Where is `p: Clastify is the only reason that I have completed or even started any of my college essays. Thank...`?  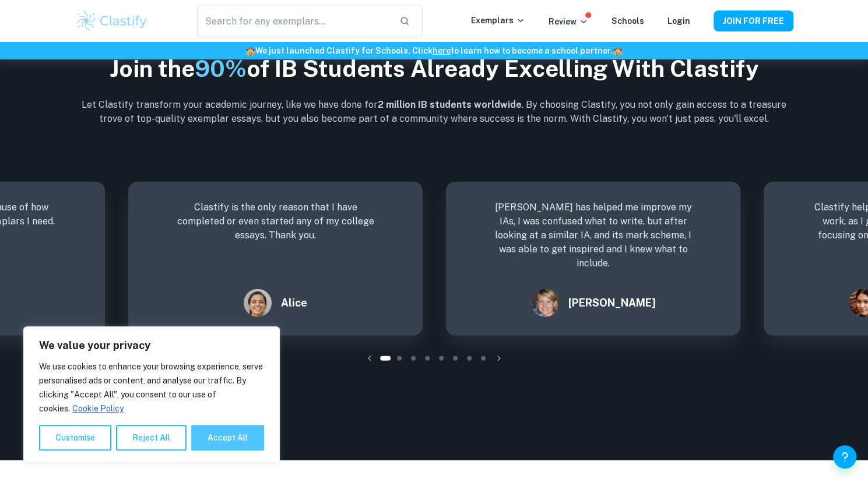
p: Clastify is the only reason that I have completed or even started any of my college essays. Thank... is located at coordinates (275, 222).